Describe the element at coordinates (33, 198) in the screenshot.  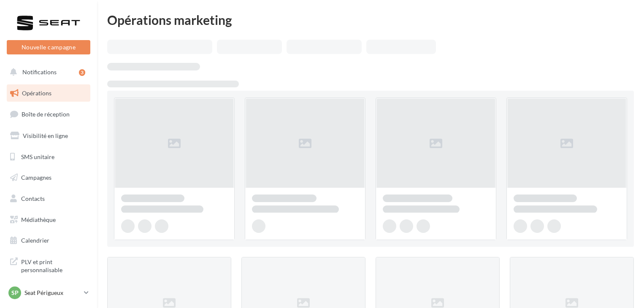
I see `span: Contacts` at that location.